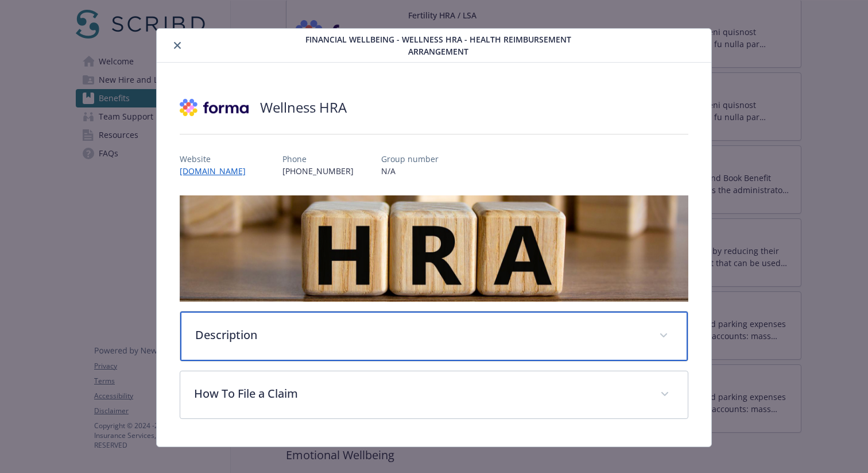 This screenshot has height=473, width=868. I want to click on h2: Wellness HRA, so click(303, 108).